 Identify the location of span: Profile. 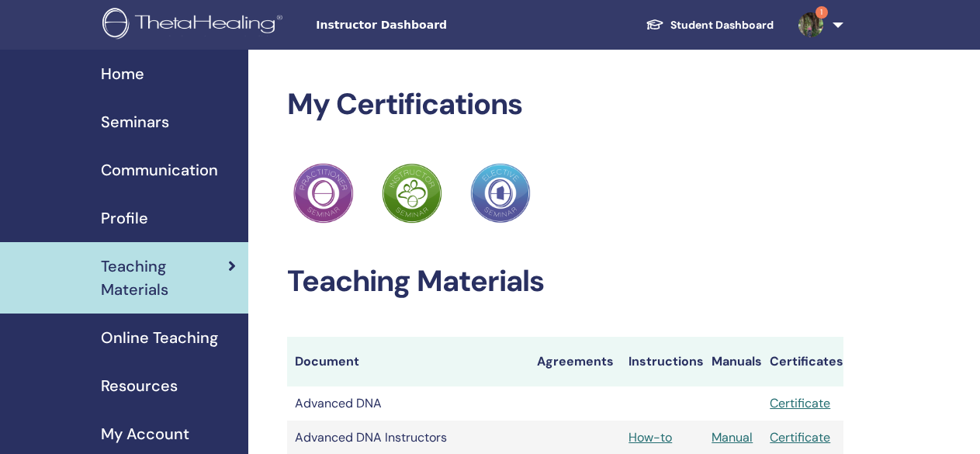
(124, 218).